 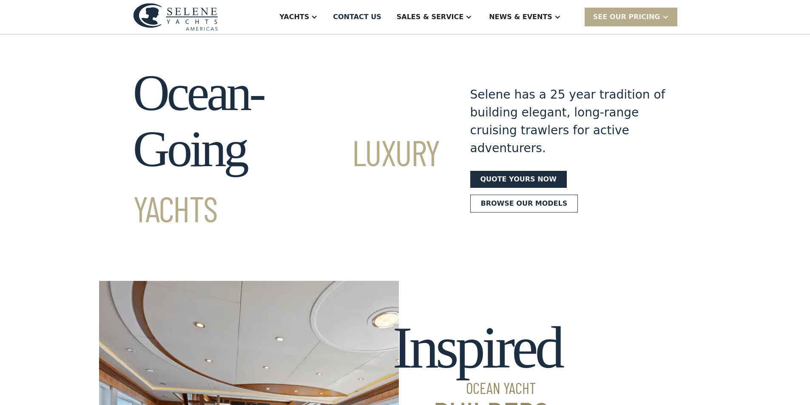 What do you see at coordinates (294, 17) in the screenshot?
I see `div: Yachts` at bounding box center [294, 17].